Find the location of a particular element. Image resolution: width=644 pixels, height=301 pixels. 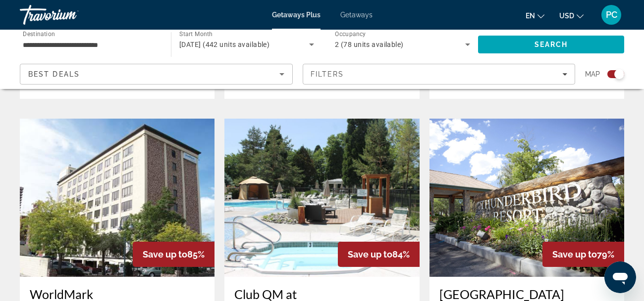

a: WorldMark Reno is located at coordinates (117, 198).